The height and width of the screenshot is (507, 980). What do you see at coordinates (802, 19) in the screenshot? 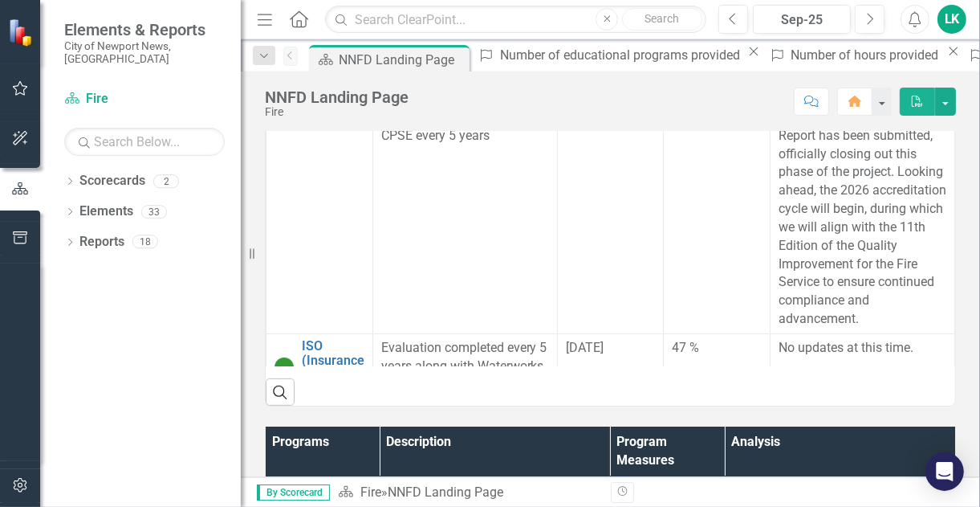
I see `button: Sep-25` at bounding box center [802, 19].